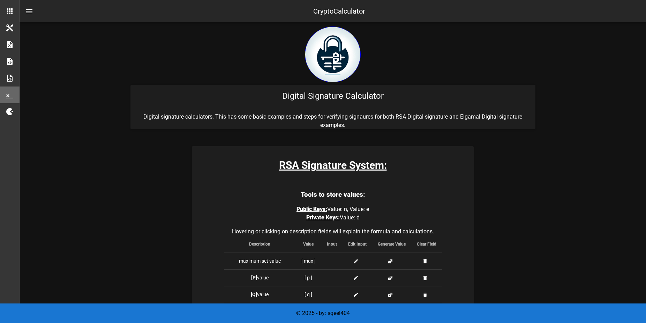 The height and width of the screenshot is (323, 646). What do you see at coordinates (308, 311) in the screenshot?
I see `td: [ n ]` at bounding box center [308, 311].